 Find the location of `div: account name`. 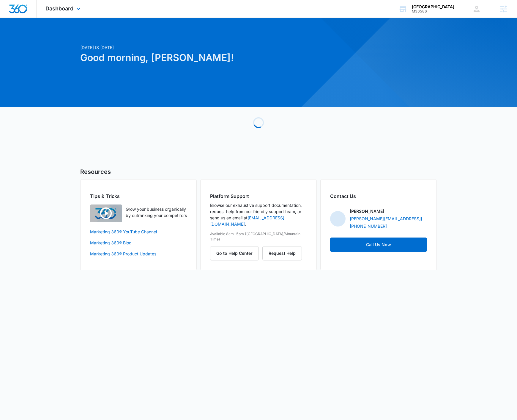

div: account name is located at coordinates (433, 7).